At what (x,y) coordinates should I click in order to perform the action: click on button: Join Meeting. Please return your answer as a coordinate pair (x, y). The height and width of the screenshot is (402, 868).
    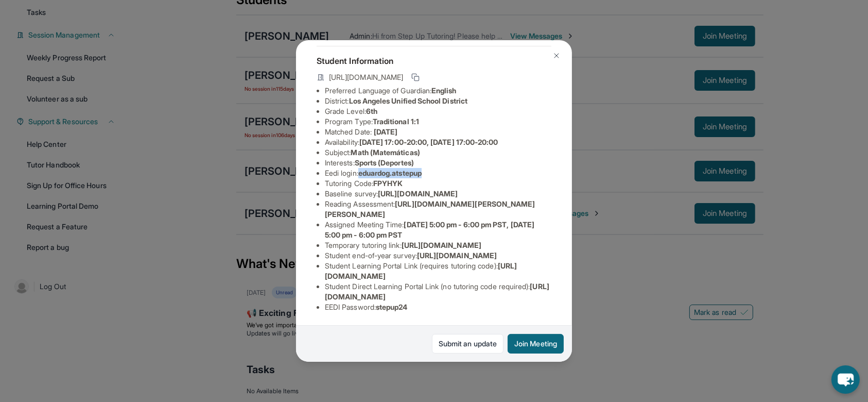
    Looking at the image, I should click on (536, 344).